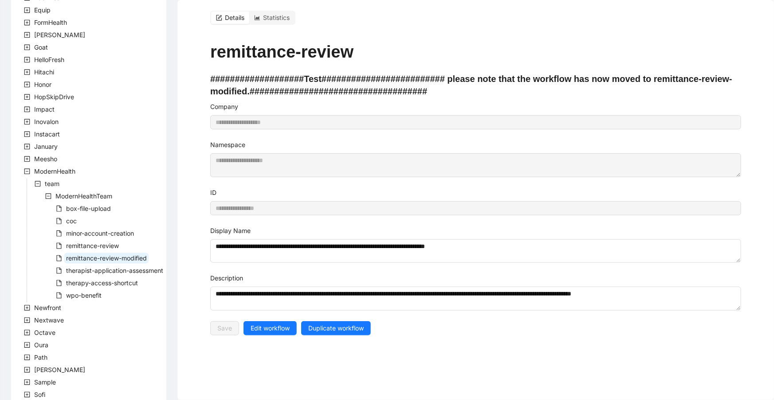  Describe the element at coordinates (45, 333) in the screenshot. I see `span: Octave` at that location.